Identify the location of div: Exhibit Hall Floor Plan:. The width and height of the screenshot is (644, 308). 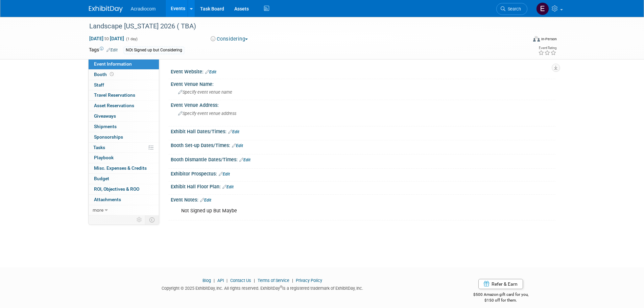
(363, 186).